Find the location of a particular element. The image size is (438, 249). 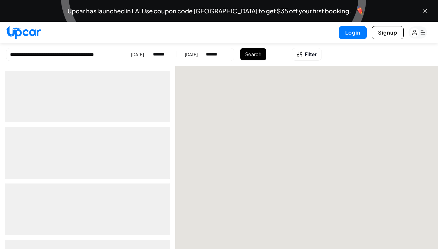

button: Open filters is located at coordinates (306, 54).